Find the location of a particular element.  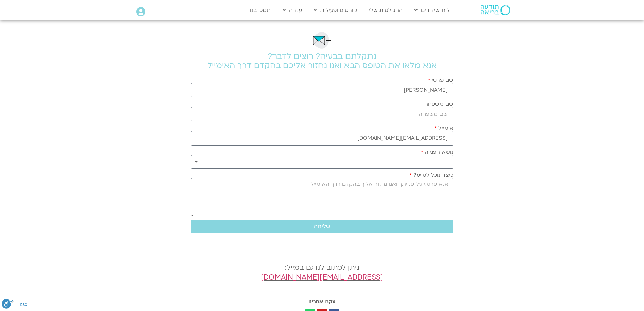

label: נושא הפנייה is located at coordinates (437, 152).